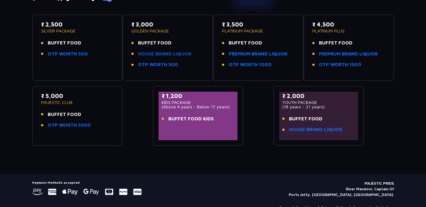 The height and width of the screenshot is (207, 426). I want to click on p: ₹ 2,500, so click(77, 24).